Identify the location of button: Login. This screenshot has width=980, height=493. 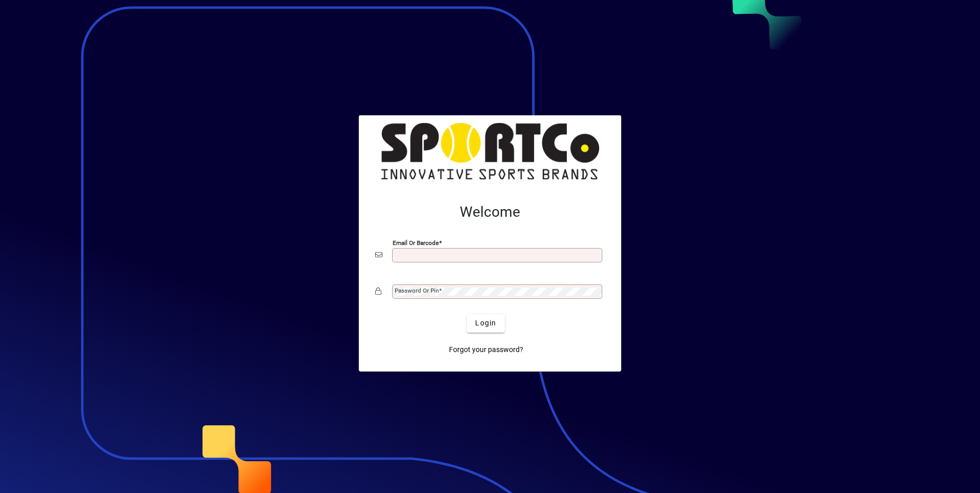
(486, 324).